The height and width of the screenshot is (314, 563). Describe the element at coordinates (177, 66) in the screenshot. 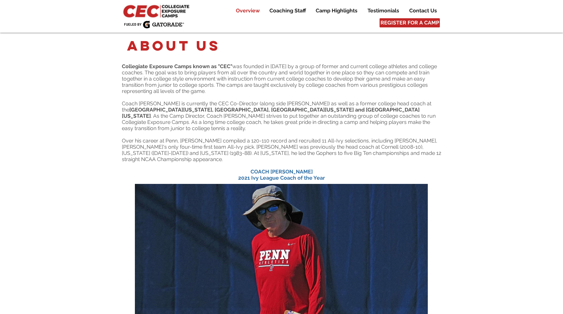

I see `span: Collegiate Exposure Camps known as "CEC"` at that location.